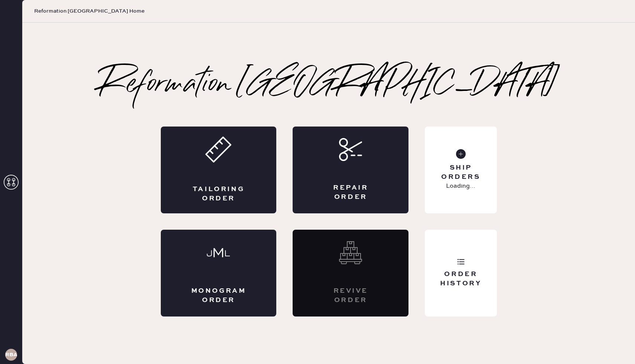 Image resolution: width=635 pixels, height=364 pixels. Describe the element at coordinates (461, 172) in the screenshot. I see `div: Ship Orders` at that location.